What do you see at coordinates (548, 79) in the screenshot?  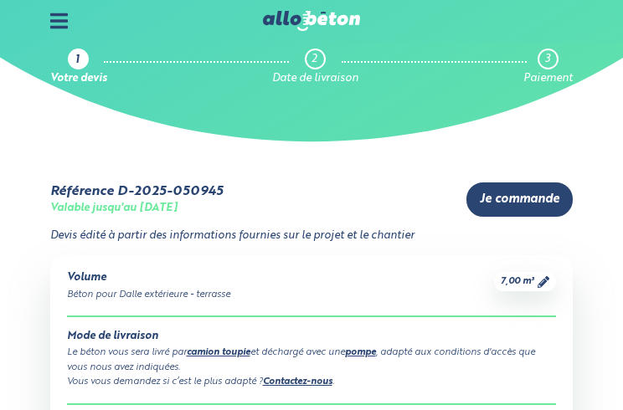 I see `div: Paiement` at bounding box center [548, 79].